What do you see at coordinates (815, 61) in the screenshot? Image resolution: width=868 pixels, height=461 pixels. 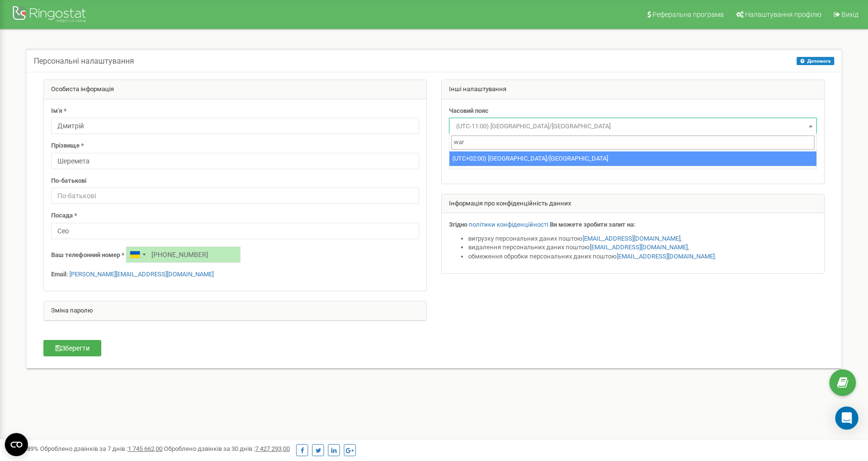 I see `button: Допомога` at bounding box center [815, 61].